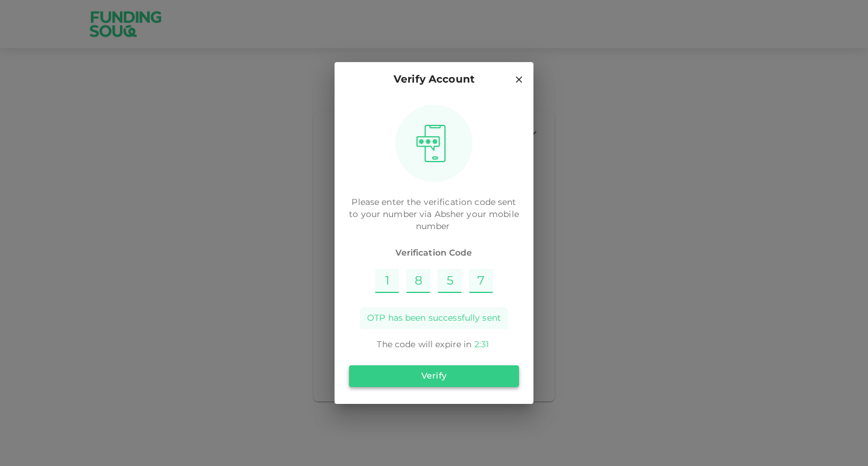  I want to click on span: 2 : 31, so click(482, 345).